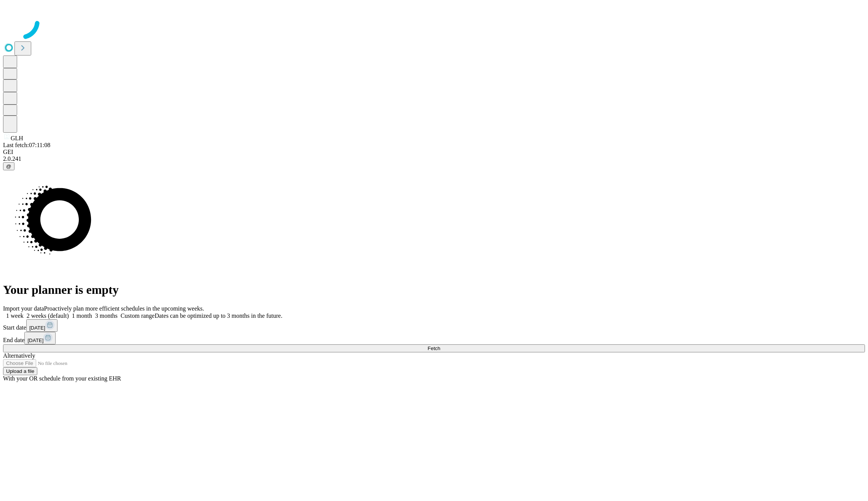  Describe the element at coordinates (62, 379) in the screenshot. I see `span: With your OR schedule from your existing EHR` at that location.